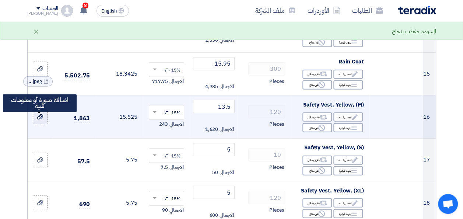 The image size is (463, 219). Describe the element at coordinates (119, 117) in the screenshot. I see `td: 15.525` at that location.